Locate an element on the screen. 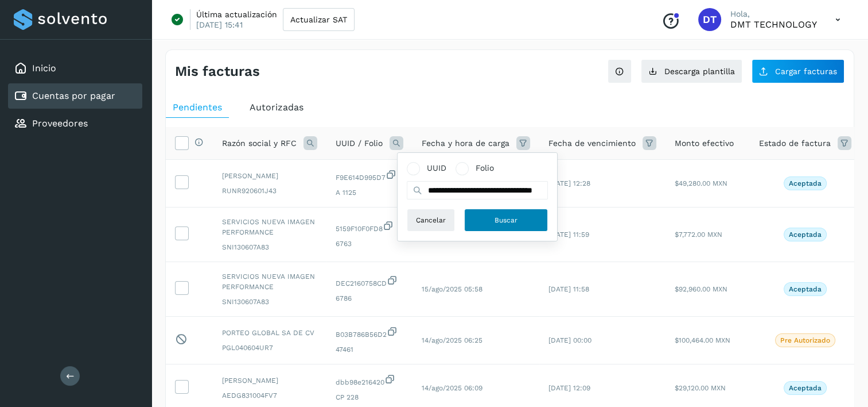  button: Actualizar SAT is located at coordinates (319, 20).